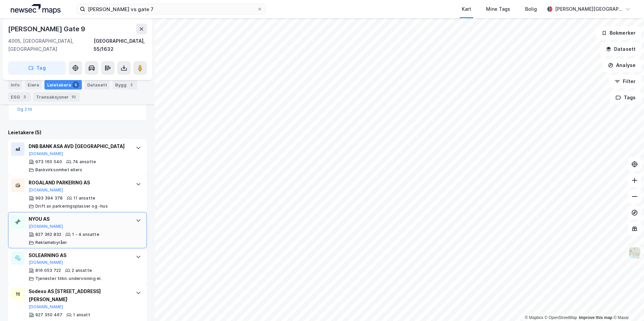 The width and height of the screenshot is (644, 321). Describe the element at coordinates (132, 85) in the screenshot. I see `div: 2` at that location.